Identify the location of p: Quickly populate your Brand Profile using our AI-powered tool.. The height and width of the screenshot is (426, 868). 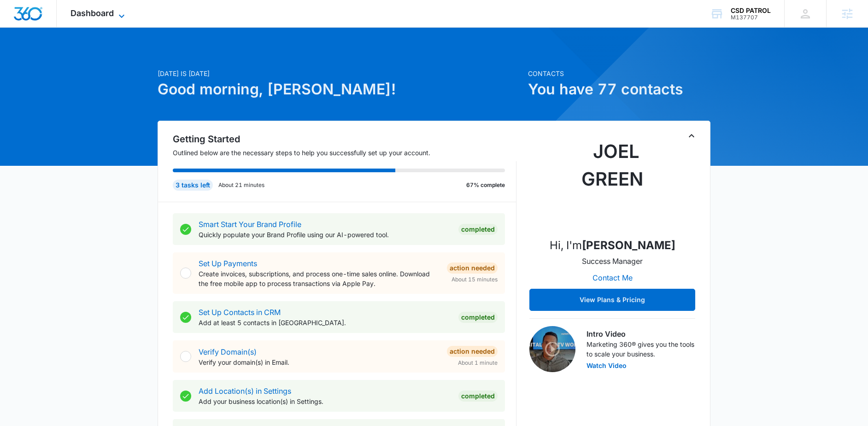
(325, 234).